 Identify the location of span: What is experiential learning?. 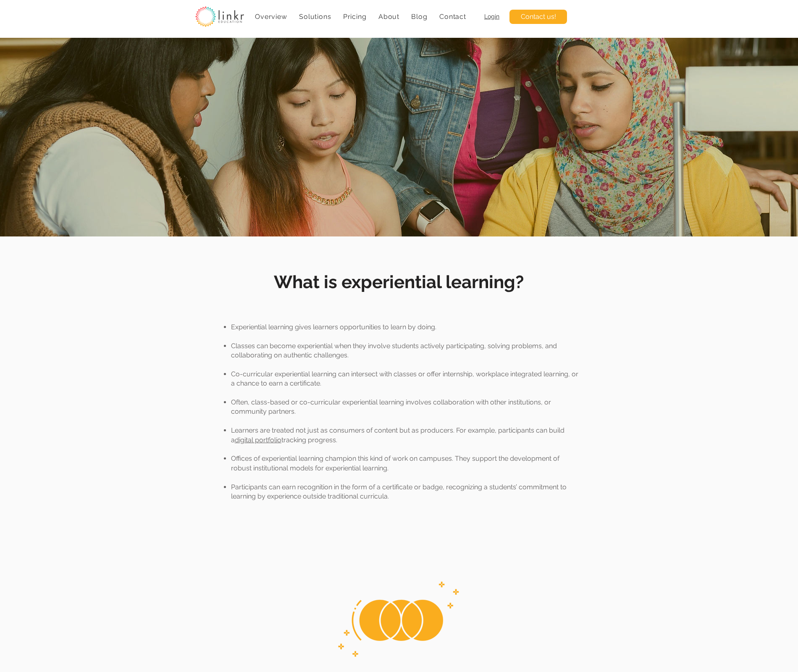
(399, 282).